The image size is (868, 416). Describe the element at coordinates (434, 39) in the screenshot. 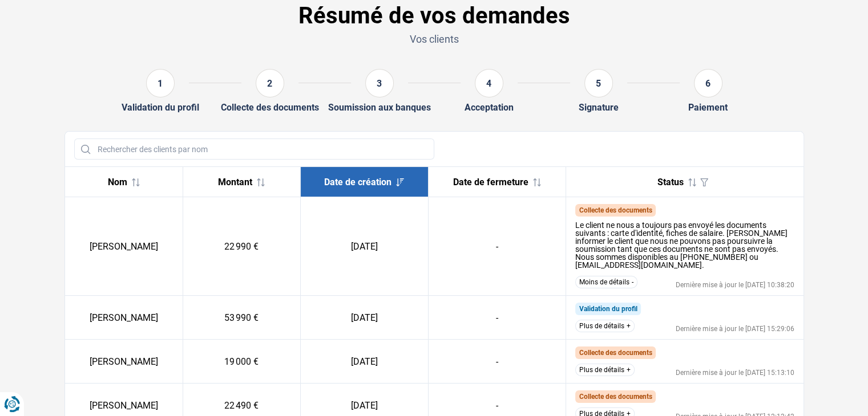

I see `p: Vos clients` at that location.